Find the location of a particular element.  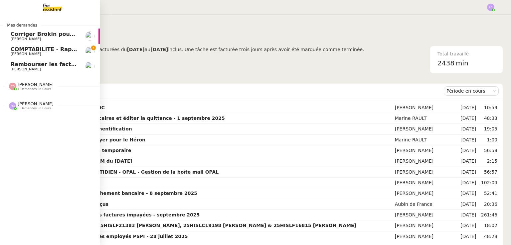

img: users%2F0zQGGmvZECeMseaPawnreYAQQyS2%2Favatar%2Feddadf8a-b06f-4db9-91c4-adeed775bb0f is located at coordinates (90, 36).